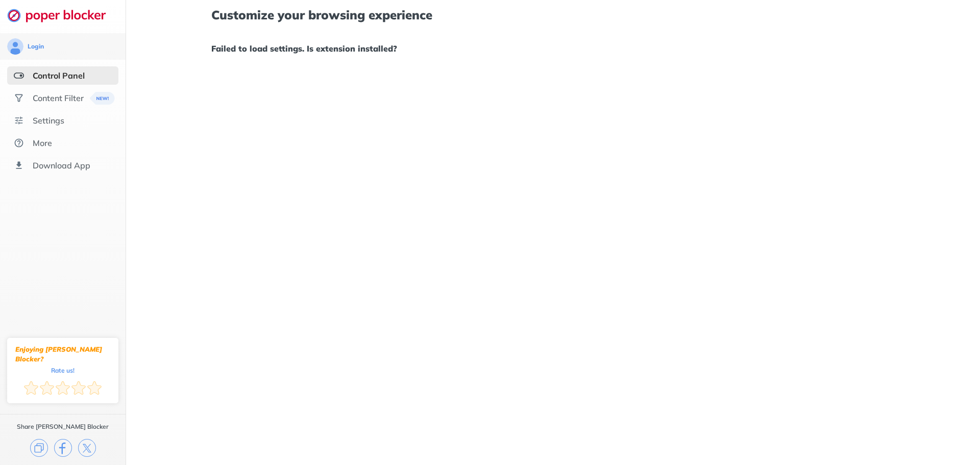 The image size is (980, 465). What do you see at coordinates (19, 98) in the screenshot?
I see `img: social.svg` at bounding box center [19, 98].